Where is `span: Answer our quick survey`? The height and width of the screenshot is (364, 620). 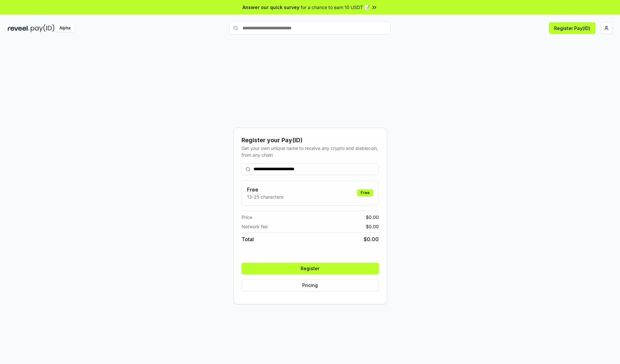
span: Answer our quick survey is located at coordinates (271, 7).